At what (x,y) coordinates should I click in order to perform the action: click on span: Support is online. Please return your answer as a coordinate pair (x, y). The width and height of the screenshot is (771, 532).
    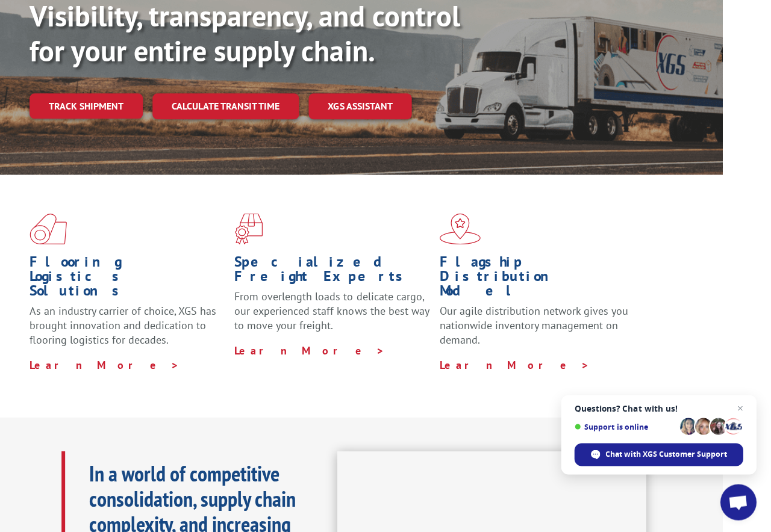
    Looking at the image, I should click on (625, 427).